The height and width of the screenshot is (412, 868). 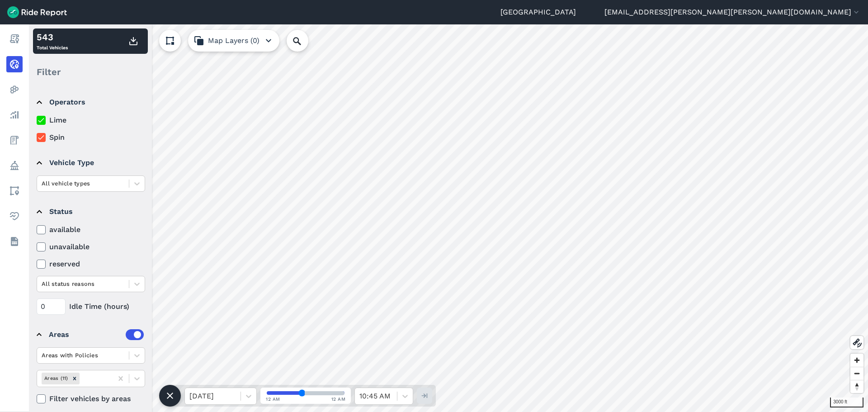 I want to click on button: Reset bearing to north, so click(x=857, y=387).